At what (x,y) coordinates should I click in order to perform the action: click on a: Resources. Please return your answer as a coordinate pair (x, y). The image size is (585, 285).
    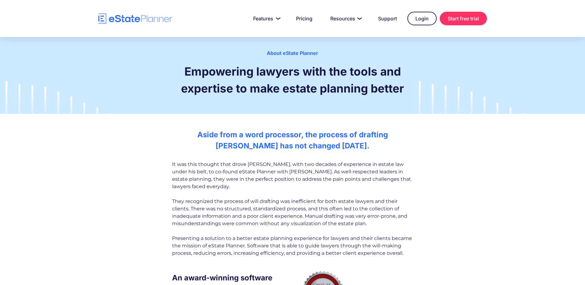
    Looking at the image, I should click on (345, 18).